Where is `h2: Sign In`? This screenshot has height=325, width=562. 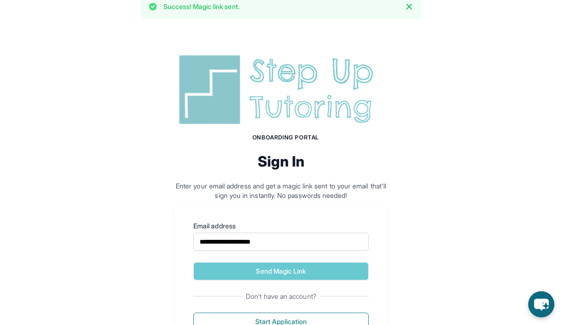 h2: Sign In is located at coordinates (281, 161).